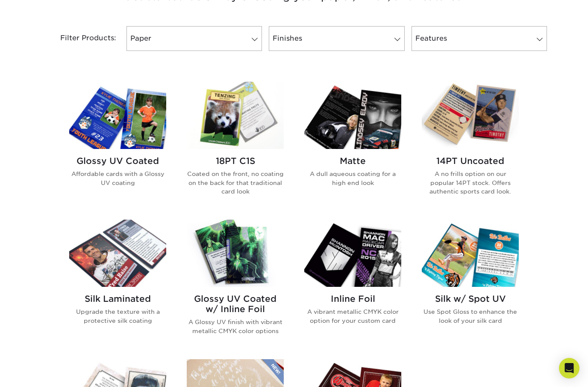 Image resolution: width=588 pixels, height=387 pixels. I want to click on p: Affordable cards with a Glossy UV coating, so click(118, 178).